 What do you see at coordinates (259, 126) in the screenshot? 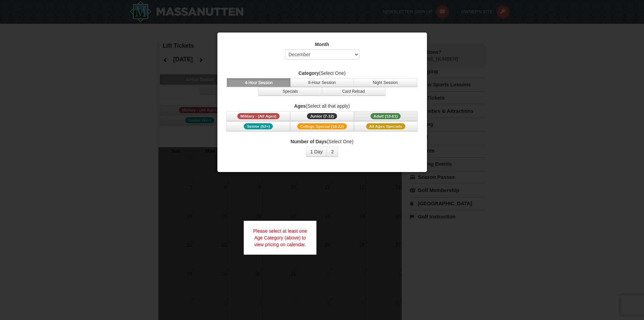
I see `span: Senior (62+)` at bounding box center [259, 126].